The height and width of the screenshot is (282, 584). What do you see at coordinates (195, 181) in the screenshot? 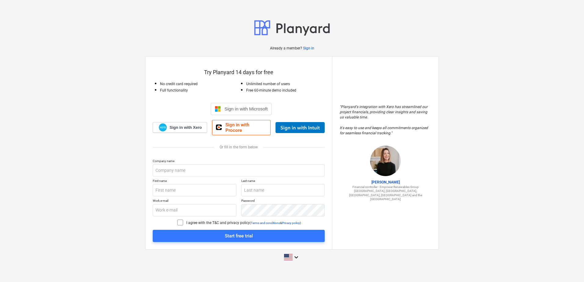
I see `p: First name` at bounding box center [195, 181].